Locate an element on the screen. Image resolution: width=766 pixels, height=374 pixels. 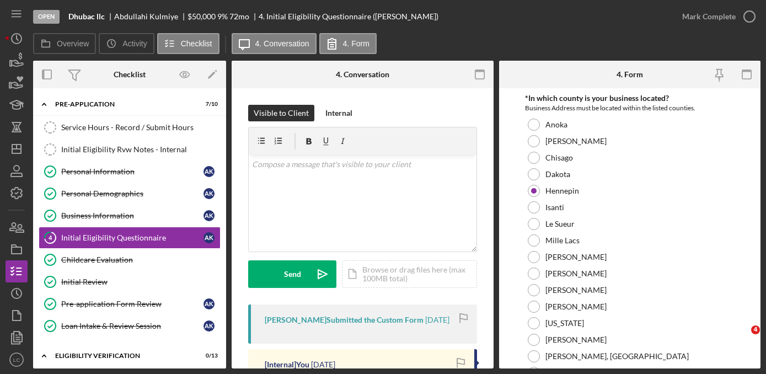
div: 72 mo is located at coordinates (239, 17).